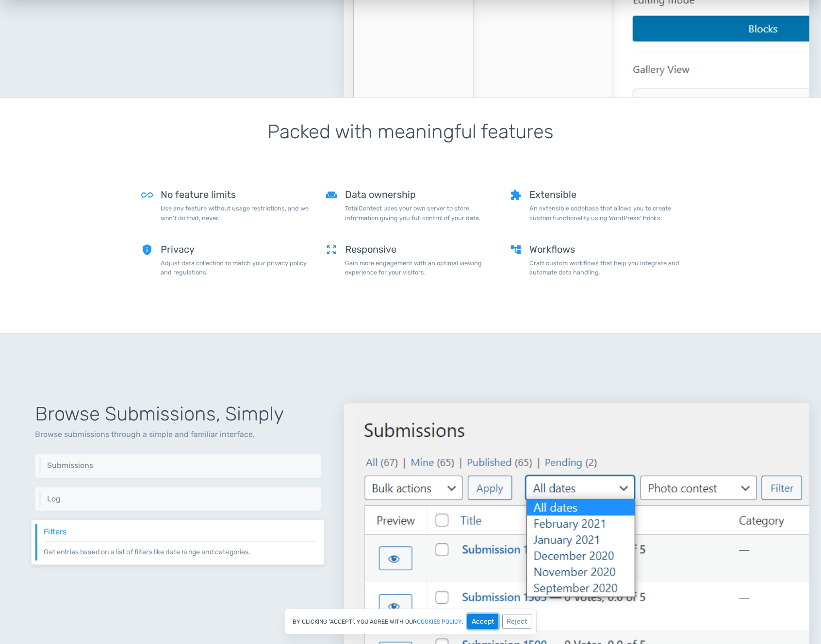  I want to click on h6: Submissions, so click(180, 466).